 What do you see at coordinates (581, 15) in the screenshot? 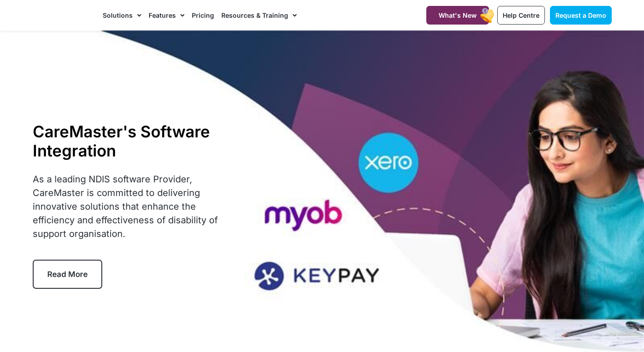
I see `span: Request a Demo` at bounding box center [581, 15].